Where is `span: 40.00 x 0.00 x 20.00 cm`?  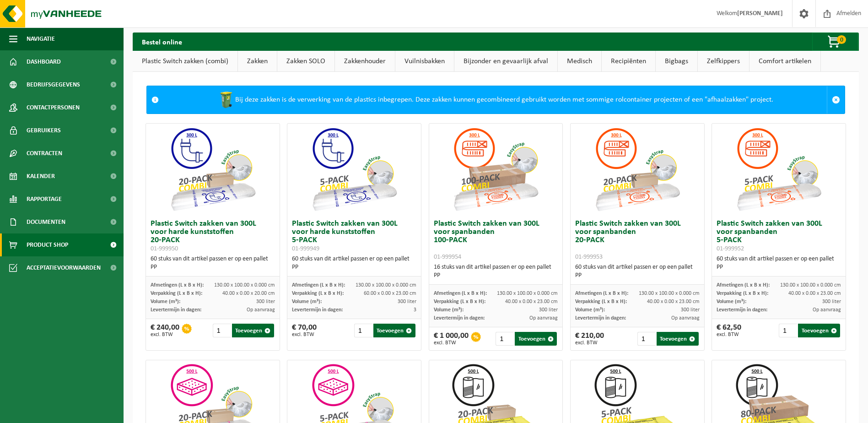
span: 40.00 x 0.00 x 20.00 cm is located at coordinates (249, 294).